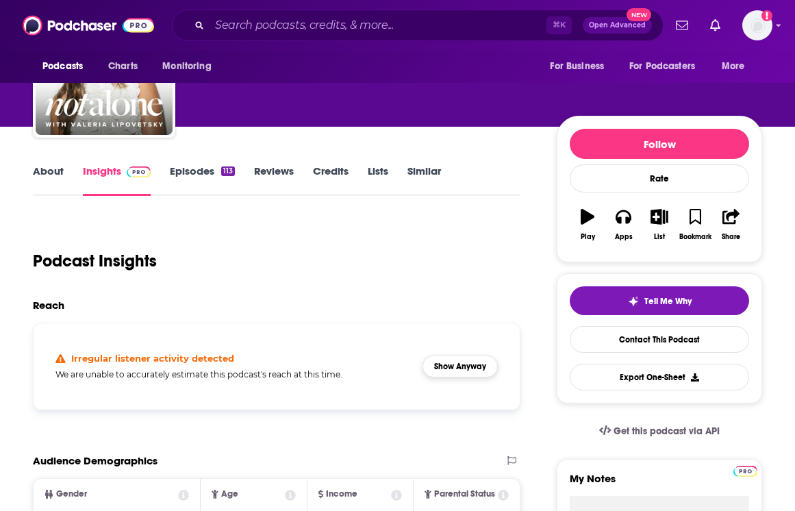 The width and height of the screenshot is (795, 511). Describe the element at coordinates (122, 66) in the screenshot. I see `span: Charts` at that location.